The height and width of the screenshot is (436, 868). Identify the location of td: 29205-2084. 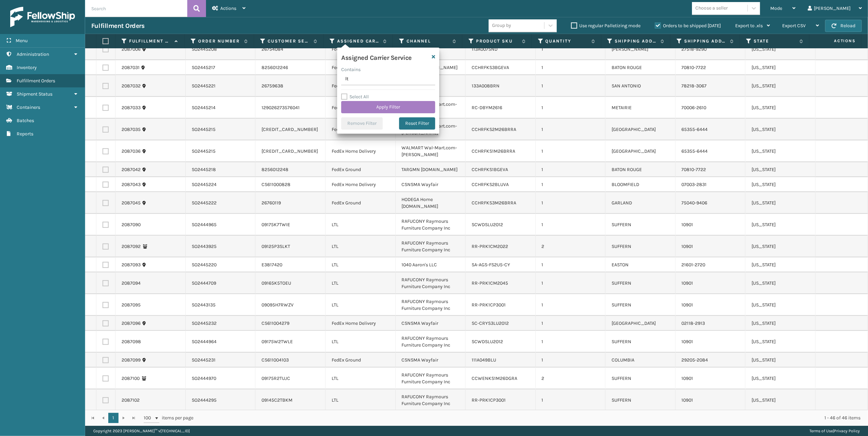
(711, 360).